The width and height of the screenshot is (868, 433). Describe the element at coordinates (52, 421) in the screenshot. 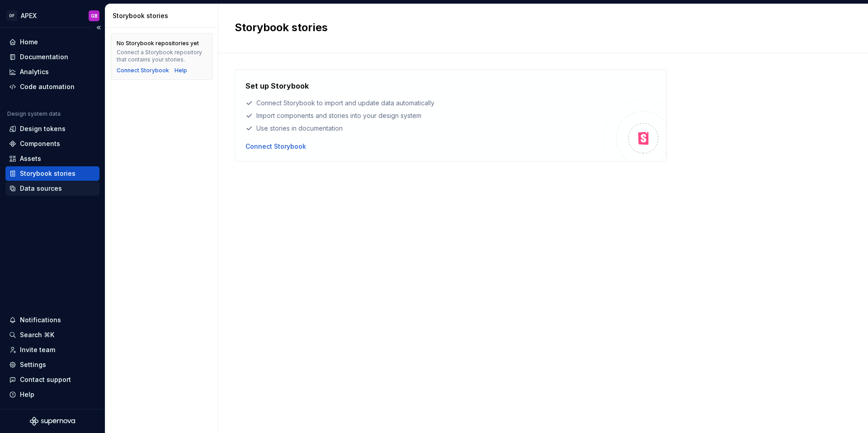

I see `a: Supernova Logo` at that location.